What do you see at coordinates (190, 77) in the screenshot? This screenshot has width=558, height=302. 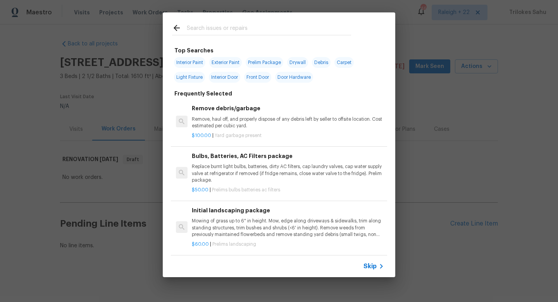 I see `span: Light Fixture` at bounding box center [190, 77].